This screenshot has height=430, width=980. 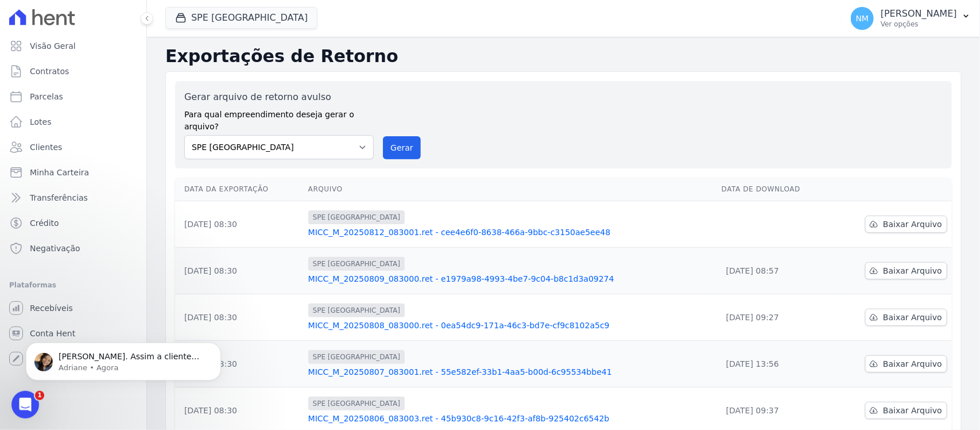 I want to click on a: Negativação, so click(x=73, y=248).